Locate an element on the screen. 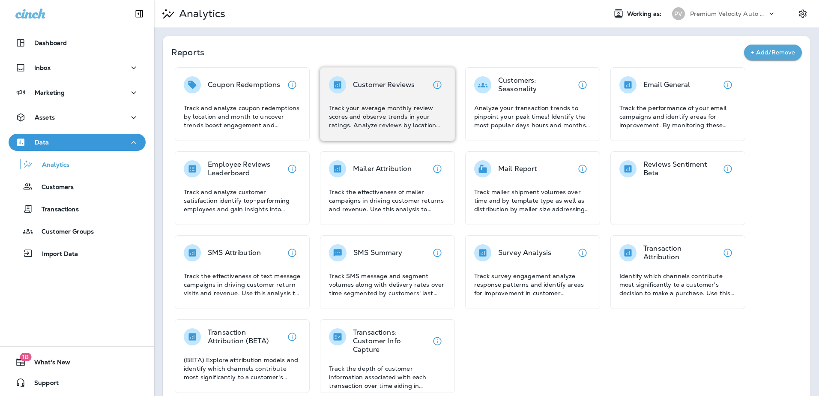 This screenshot has width=819, height=396. p: Inbox is located at coordinates (42, 68).